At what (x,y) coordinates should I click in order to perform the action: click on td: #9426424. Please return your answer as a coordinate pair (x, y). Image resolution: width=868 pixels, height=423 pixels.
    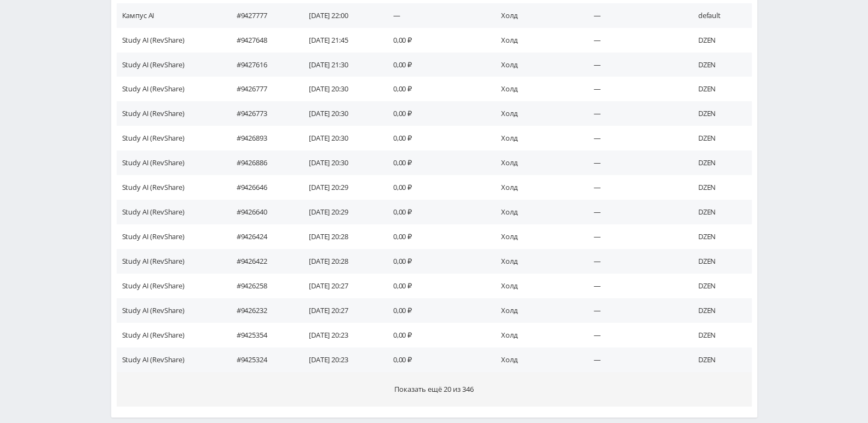
    Looking at the image, I should click on (262, 236).